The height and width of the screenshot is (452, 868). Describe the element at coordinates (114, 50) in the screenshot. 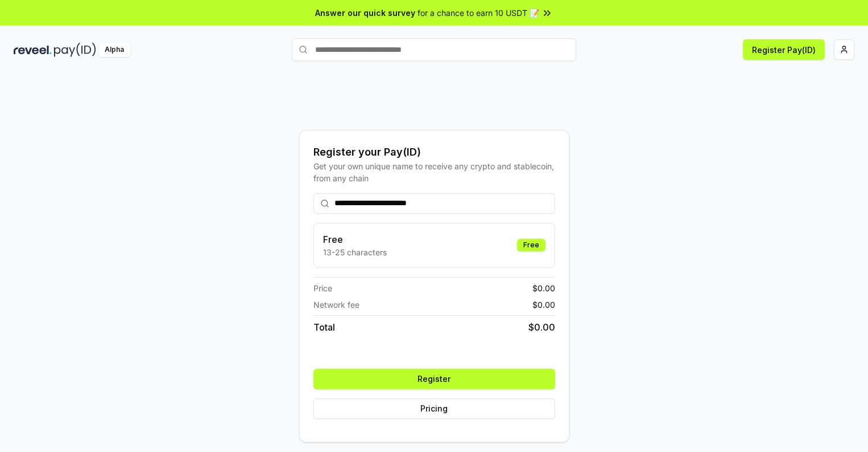

I see `div: Alpha` at that location.